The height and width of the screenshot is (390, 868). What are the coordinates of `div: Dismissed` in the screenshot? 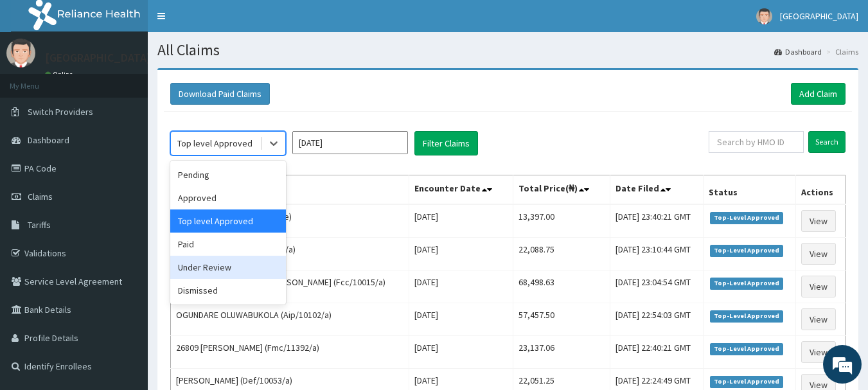 It's located at (228, 290).